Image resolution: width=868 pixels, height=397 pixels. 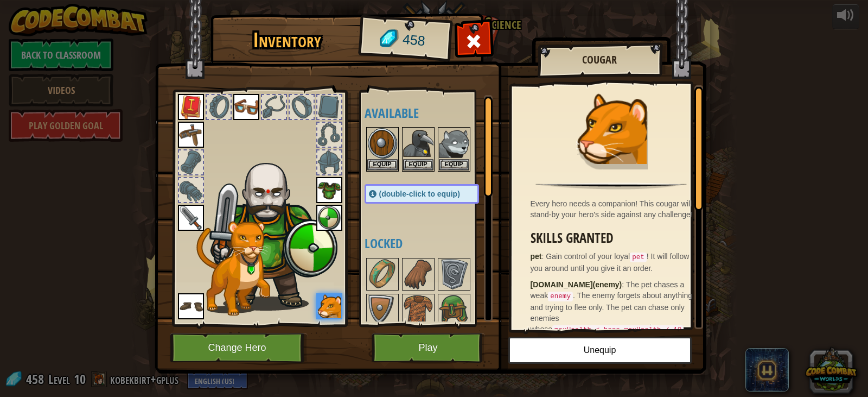 What do you see at coordinates (287, 40) in the screenshot?
I see `h1: Inventory` at bounding box center [287, 40].